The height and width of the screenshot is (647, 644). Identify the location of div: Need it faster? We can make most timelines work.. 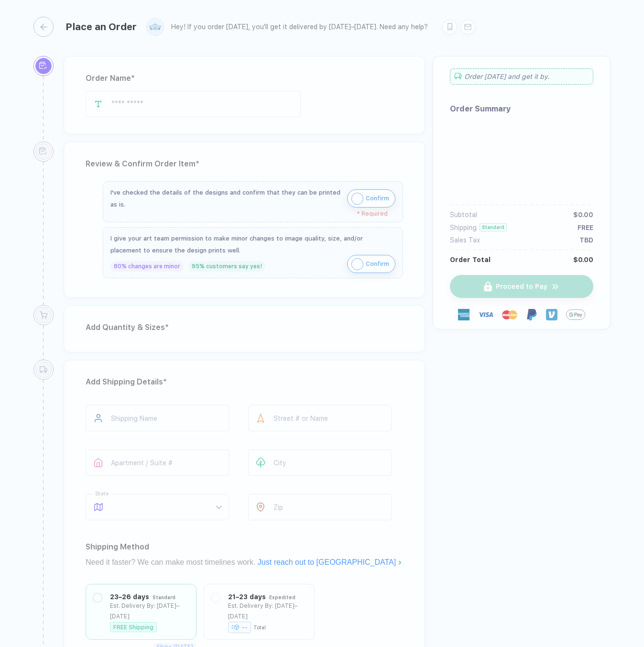
(244, 562).